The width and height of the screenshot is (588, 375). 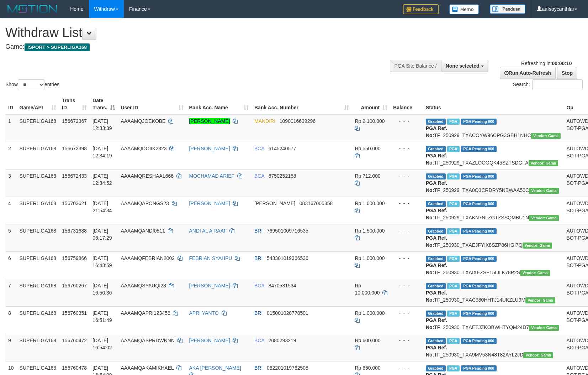 I want to click on span: Copy 8470531534 to clipboard, so click(x=282, y=286).